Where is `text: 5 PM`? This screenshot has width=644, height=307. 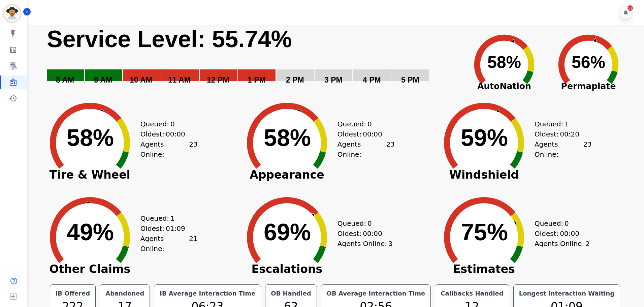 text: 5 PM is located at coordinates (411, 80).